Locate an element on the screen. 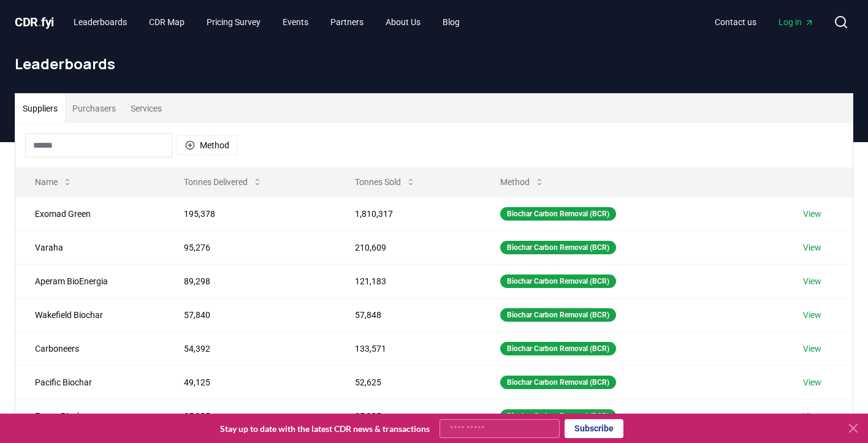 The image size is (868, 443). td: Pacific Biochar is located at coordinates (90, 382).